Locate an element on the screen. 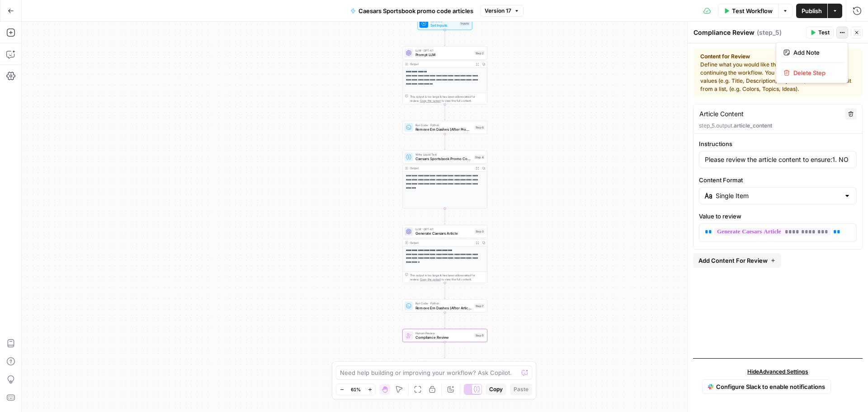  button: Test is located at coordinates (820, 33).